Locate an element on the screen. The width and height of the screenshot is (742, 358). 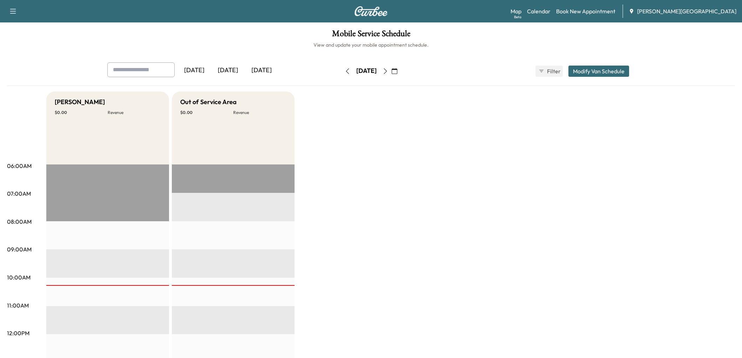
a: Book New Appointment is located at coordinates (586, 11).